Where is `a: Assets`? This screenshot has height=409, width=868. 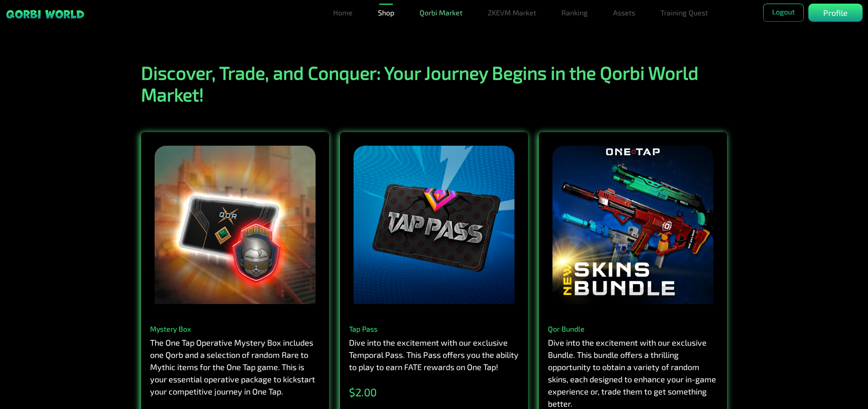
a: Assets is located at coordinates (624, 13).